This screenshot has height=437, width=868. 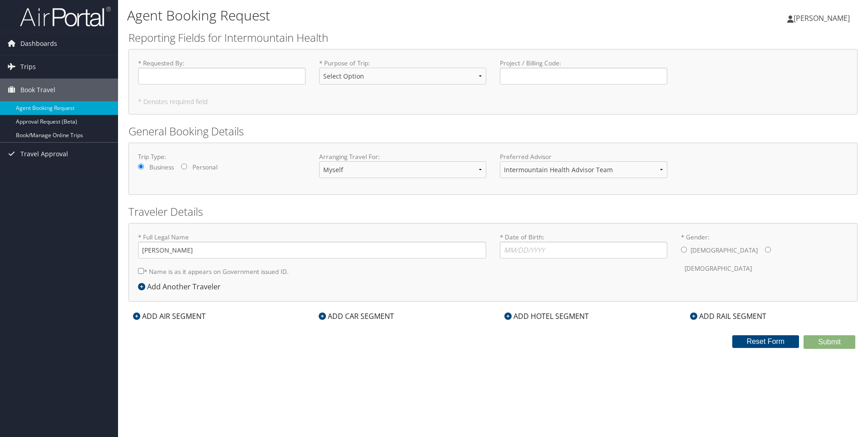 I want to click on label: * Gender:, so click(x=765, y=255).